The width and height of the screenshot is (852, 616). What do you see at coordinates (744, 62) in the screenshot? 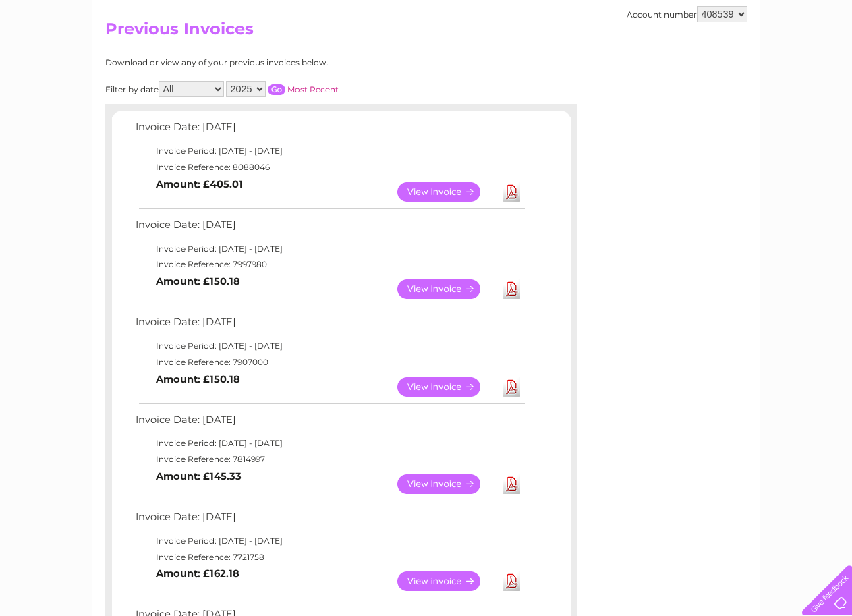
I see `a: Blog` at bounding box center [744, 62].